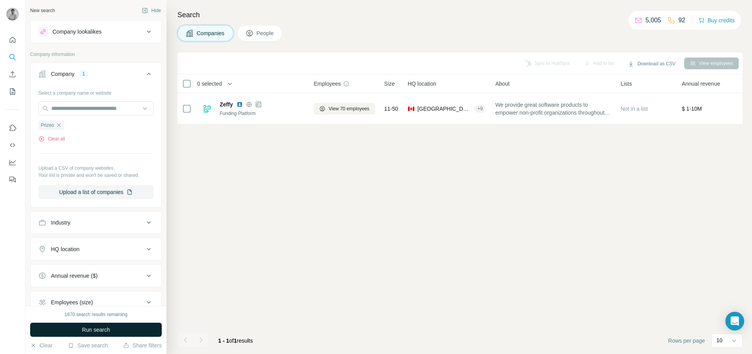  What do you see at coordinates (349, 109) in the screenshot?
I see `span: View 70 employees` at bounding box center [349, 109].